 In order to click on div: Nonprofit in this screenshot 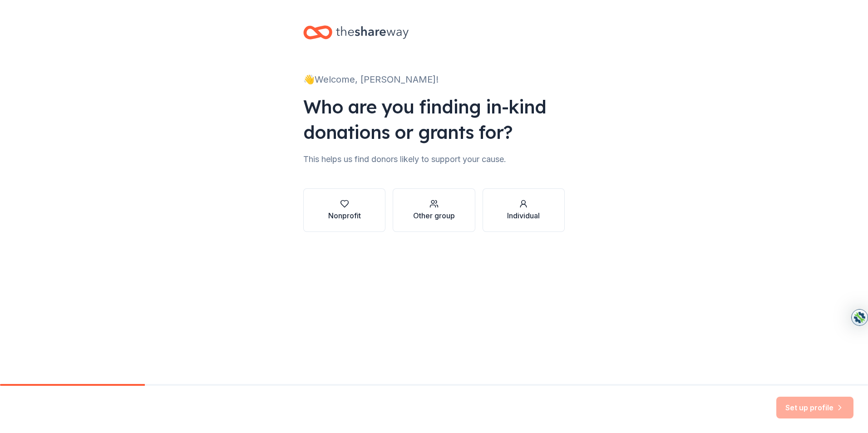, I will do `click(345, 216)`.